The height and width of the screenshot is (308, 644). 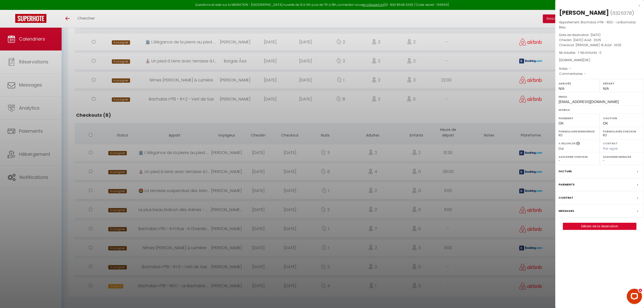 I want to click on div: new message indicator, so click(x=18, y=4).